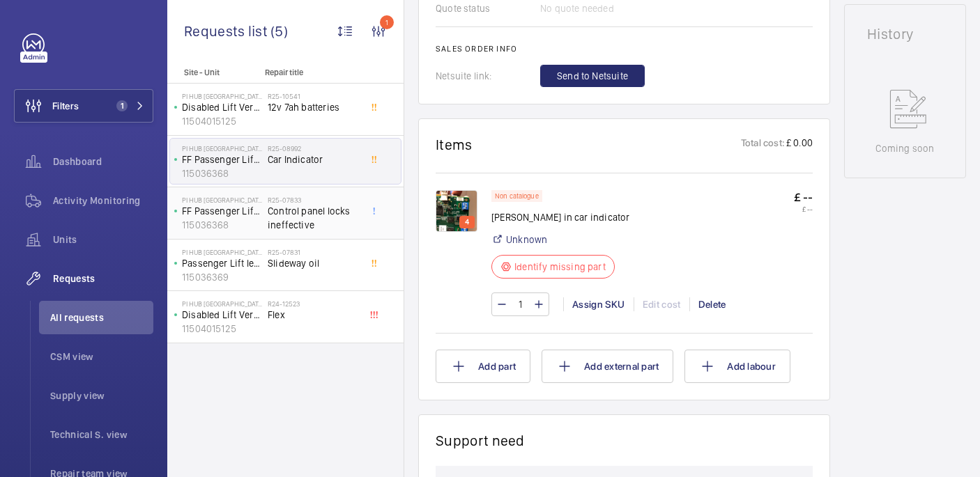 Image resolution: width=980 pixels, height=477 pixels. I want to click on div: Assign SKU, so click(597, 305).